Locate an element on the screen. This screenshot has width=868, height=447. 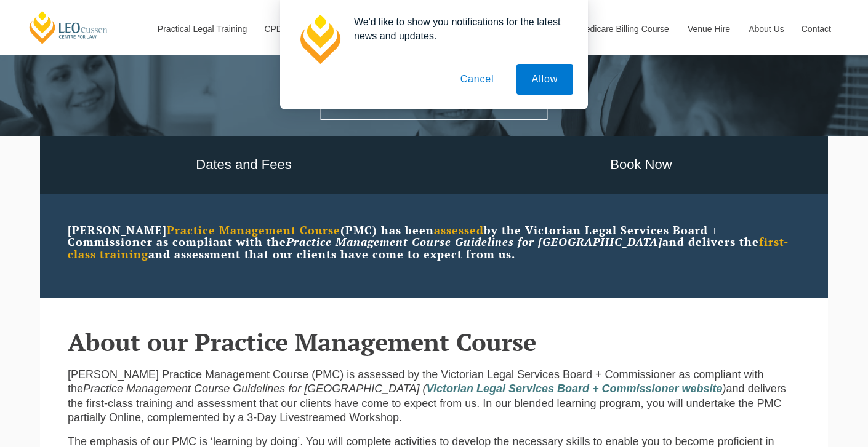
a: Book Now is located at coordinates (641, 164).